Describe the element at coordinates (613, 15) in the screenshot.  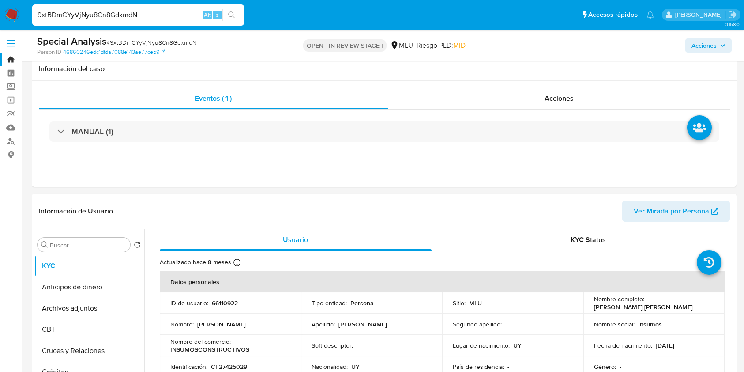
I see `span: Accesos rápidos` at that location.